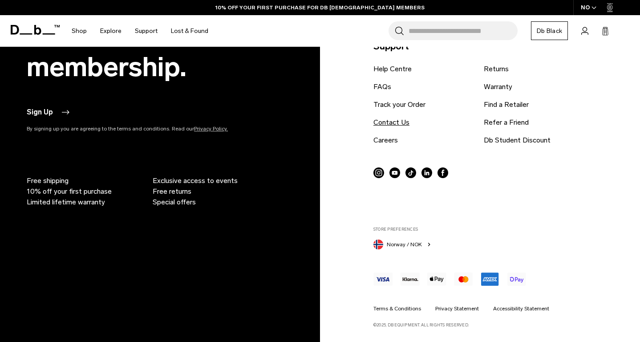 This screenshot has width=640, height=342. What do you see at coordinates (211, 129) in the screenshot?
I see `a: Privacy Policy.` at bounding box center [211, 129].